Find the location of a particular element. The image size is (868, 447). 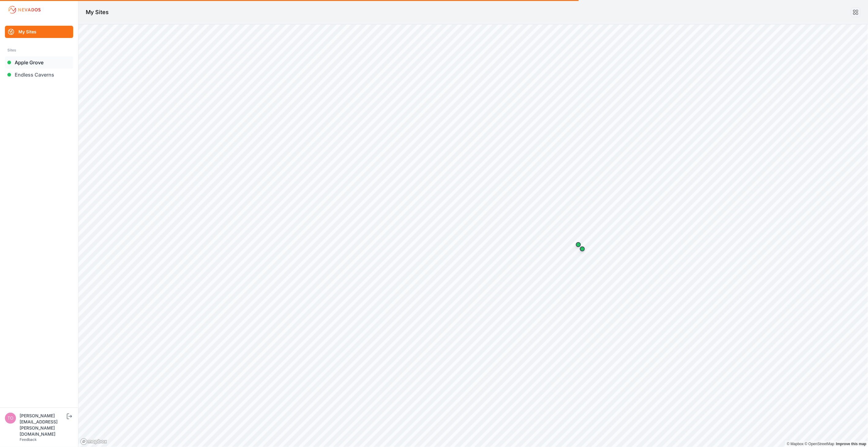

div: Map marker is located at coordinates (578, 245).